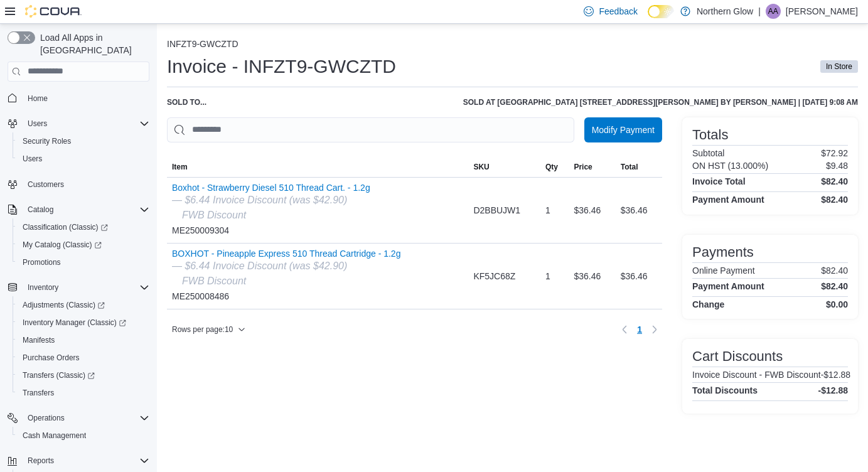 This screenshot has width=868, height=472. I want to click on div: — $6.44 Invoice Discount (was $42.90), so click(271, 200).